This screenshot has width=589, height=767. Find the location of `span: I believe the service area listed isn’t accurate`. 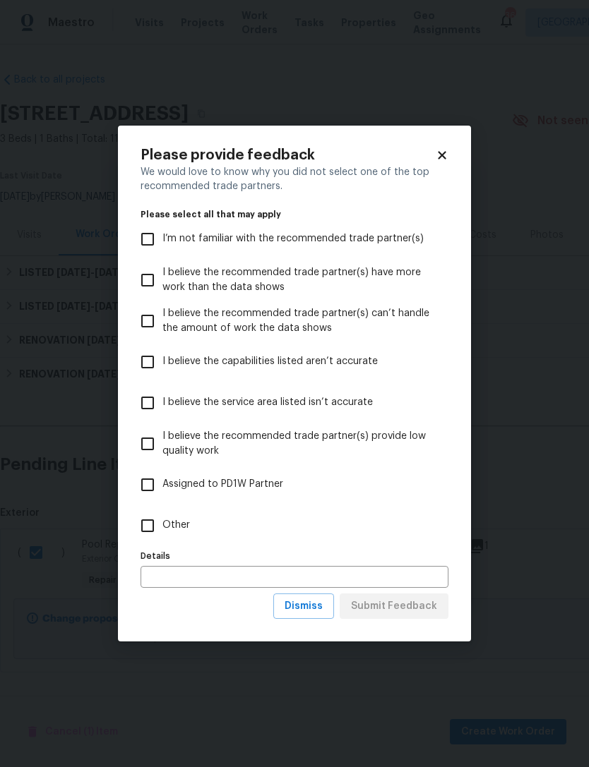

span: I believe the service area listed isn’t accurate is located at coordinates (268, 402).